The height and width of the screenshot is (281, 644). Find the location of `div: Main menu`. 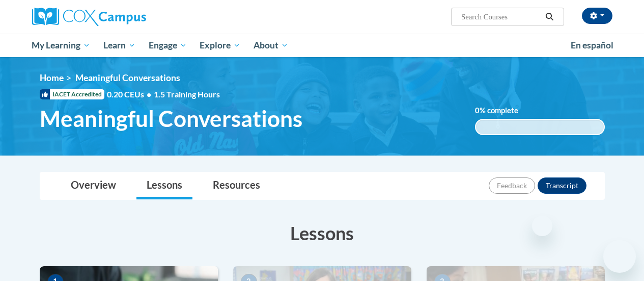

div: Main menu is located at coordinates (323, 45).